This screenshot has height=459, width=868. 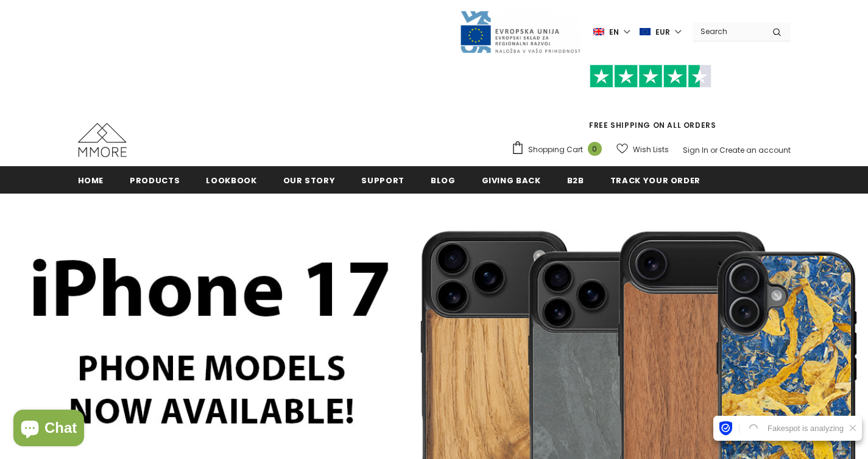 What do you see at coordinates (103, 140) in the screenshot?
I see `img: MMORE Cases` at bounding box center [103, 140].